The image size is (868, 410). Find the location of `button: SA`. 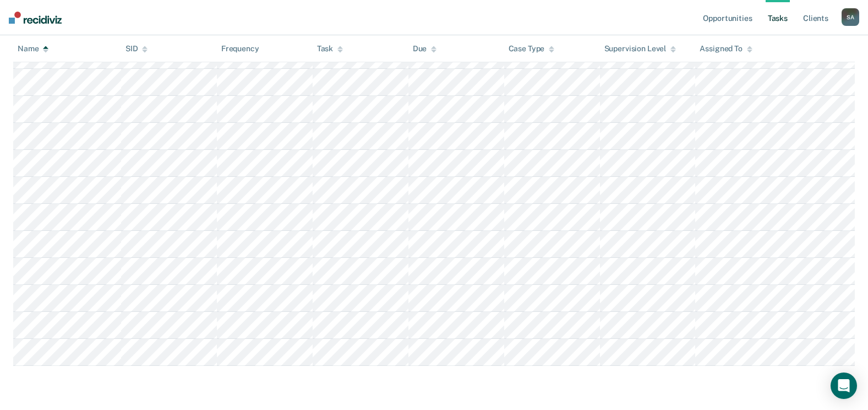

button: SA is located at coordinates (850, 17).